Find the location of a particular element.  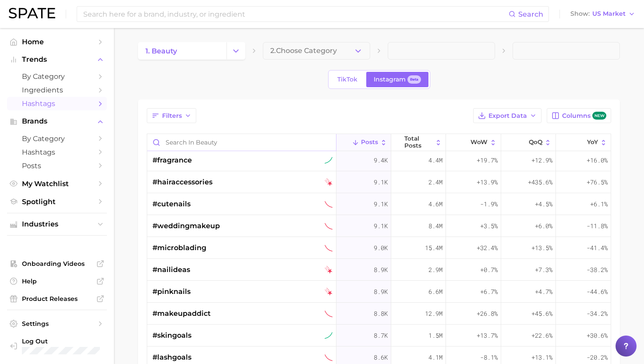

button: YoY is located at coordinates (583, 142).